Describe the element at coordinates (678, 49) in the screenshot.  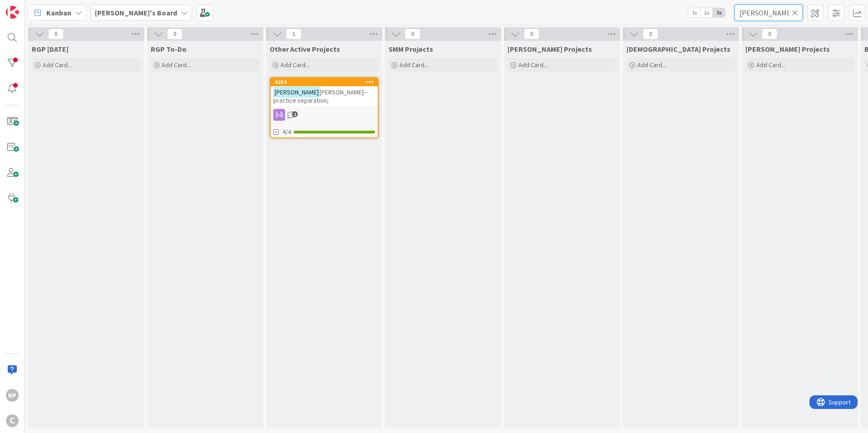
I see `span: Christian Projects` at that location.